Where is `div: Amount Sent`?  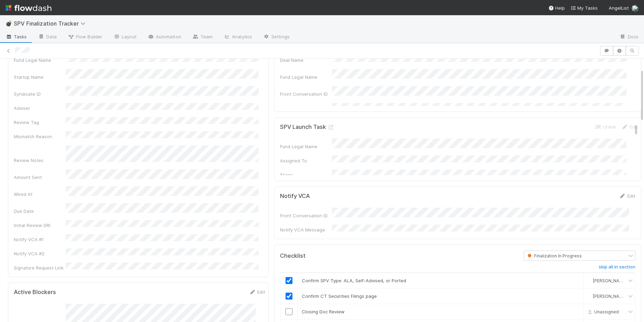 div: Amount Sent is located at coordinates (40, 177).